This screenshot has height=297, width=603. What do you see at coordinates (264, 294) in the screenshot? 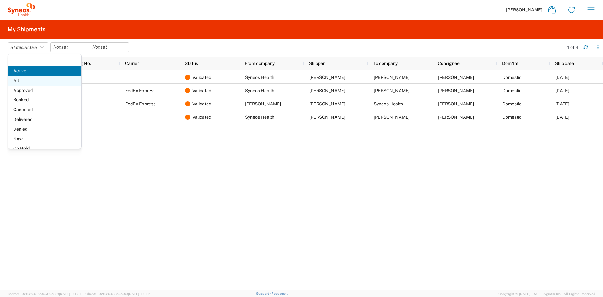
I see `a: Support` at bounding box center [264, 294].